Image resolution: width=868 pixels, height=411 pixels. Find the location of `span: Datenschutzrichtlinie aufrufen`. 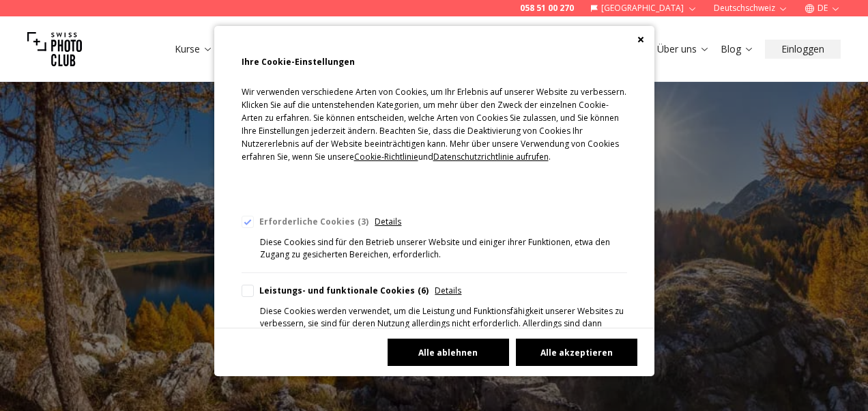

span: Datenschutzrichtlinie aufrufen is located at coordinates (491, 156).